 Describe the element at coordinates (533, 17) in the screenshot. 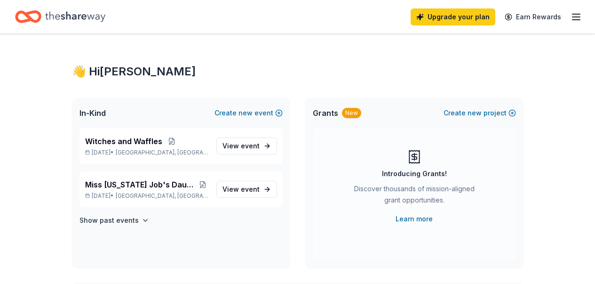

I see `a: Earn Rewards` at that location.